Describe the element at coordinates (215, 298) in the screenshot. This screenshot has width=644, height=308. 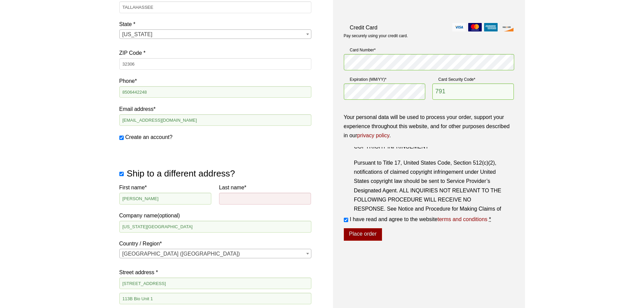
I see `input: Apartment, suite, unit, etc. (optional)` at that location.